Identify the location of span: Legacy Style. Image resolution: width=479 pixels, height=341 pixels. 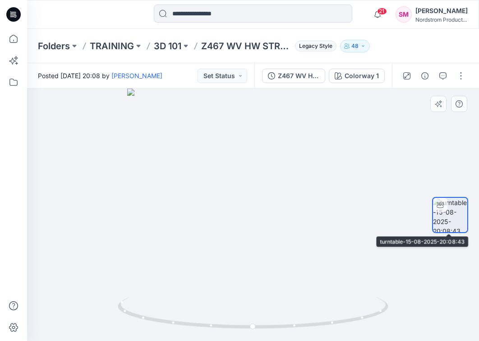
(316, 46).